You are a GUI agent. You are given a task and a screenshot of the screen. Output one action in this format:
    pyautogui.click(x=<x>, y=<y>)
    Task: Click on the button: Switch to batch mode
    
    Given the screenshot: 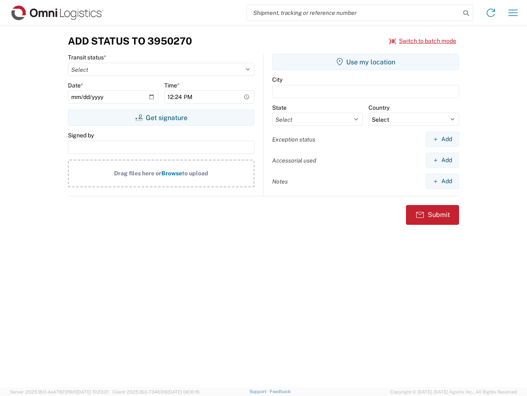 What is the action you would take?
    pyautogui.click(x=423, y=41)
    